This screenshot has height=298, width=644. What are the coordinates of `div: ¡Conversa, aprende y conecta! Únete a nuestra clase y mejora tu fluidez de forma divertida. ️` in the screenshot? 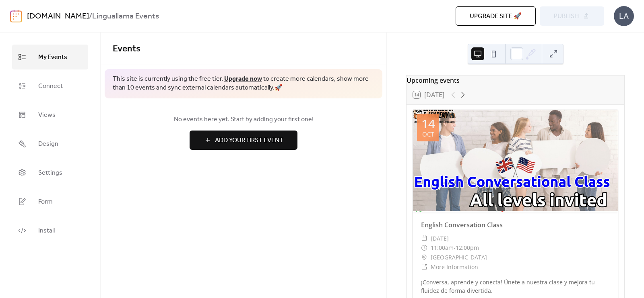 It's located at (515, 287).